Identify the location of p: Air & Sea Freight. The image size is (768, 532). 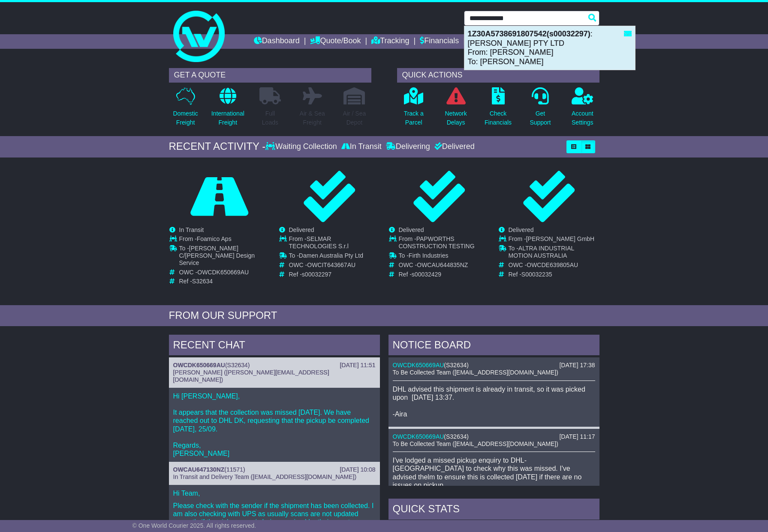
(312, 119).